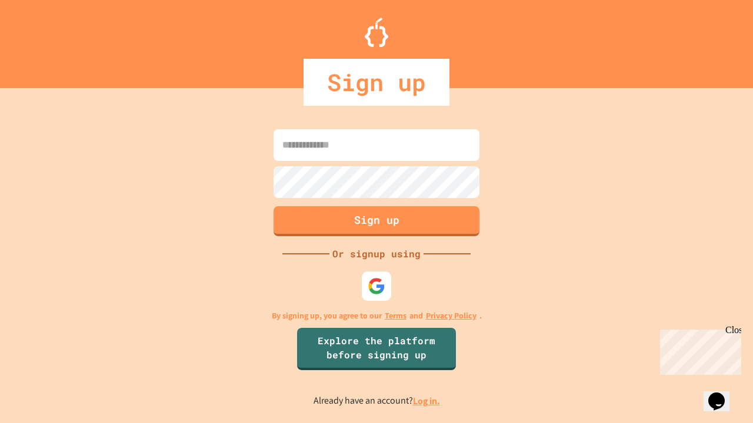 Image resolution: width=753 pixels, height=423 pixels. I want to click on div: Or signup using, so click(376, 254).